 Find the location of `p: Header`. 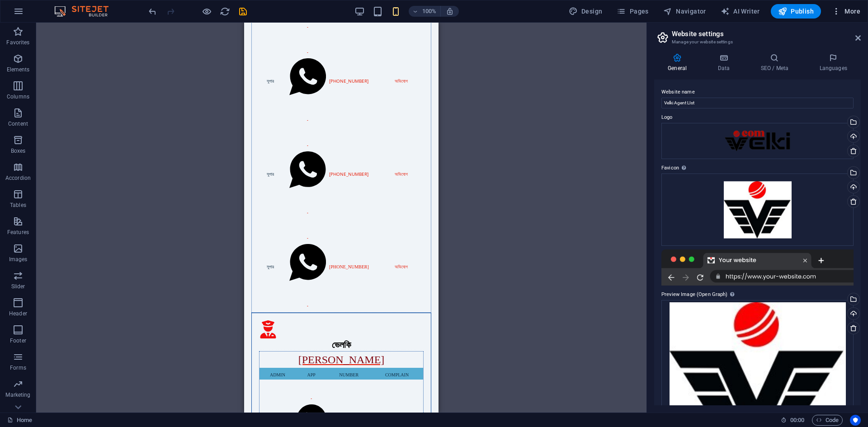

p: Header is located at coordinates (18, 314).